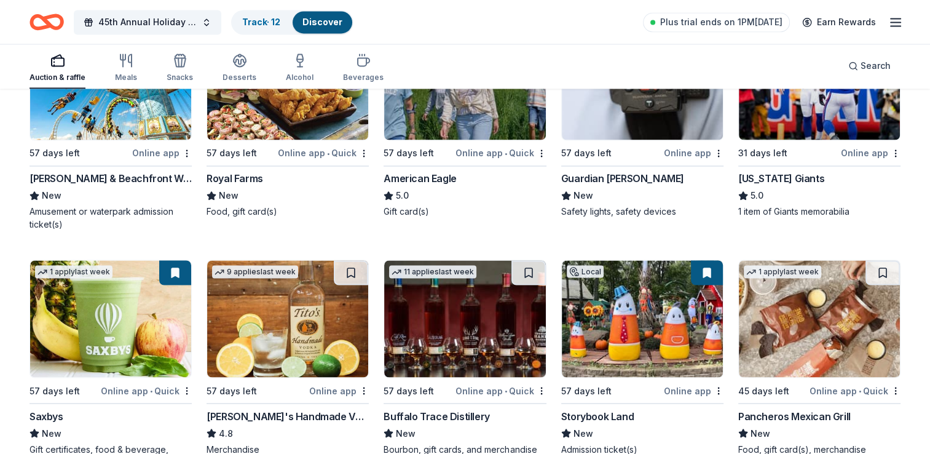 Image resolution: width=930 pixels, height=454 pixels. Describe the element at coordinates (288, 211) in the screenshot. I see `div: Food, gift card(s)` at that location.